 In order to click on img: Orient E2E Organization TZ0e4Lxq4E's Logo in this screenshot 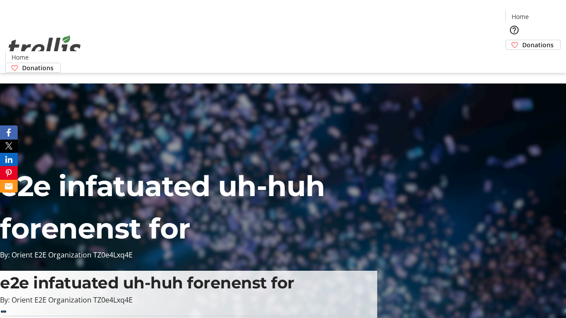, I will do `click(45, 48)`.